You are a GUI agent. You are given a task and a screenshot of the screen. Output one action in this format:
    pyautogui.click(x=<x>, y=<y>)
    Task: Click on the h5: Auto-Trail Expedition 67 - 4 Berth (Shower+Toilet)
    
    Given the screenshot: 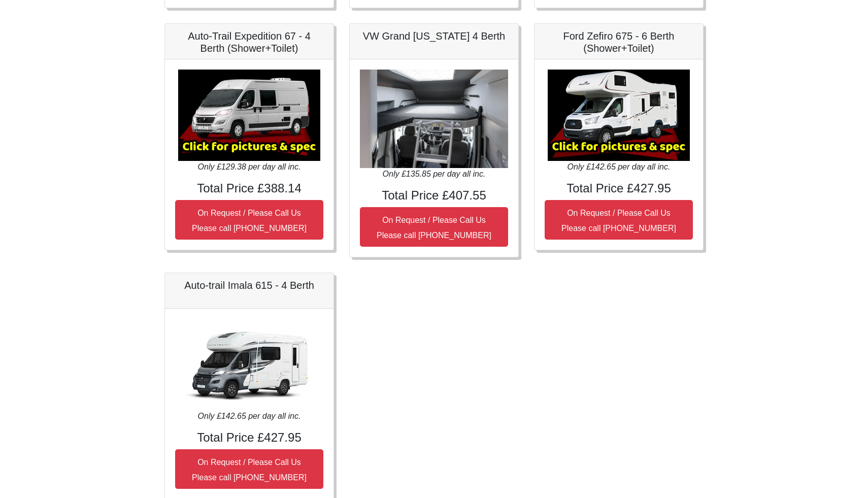 What is the action you would take?
    pyautogui.click(x=249, y=42)
    